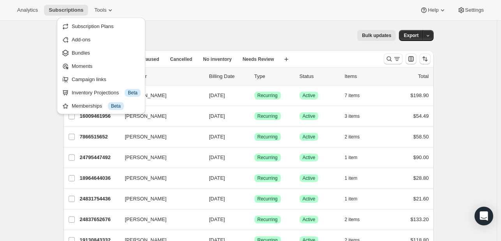 The image size is (501, 241). I want to click on span: Subscriptions, so click(66, 10).